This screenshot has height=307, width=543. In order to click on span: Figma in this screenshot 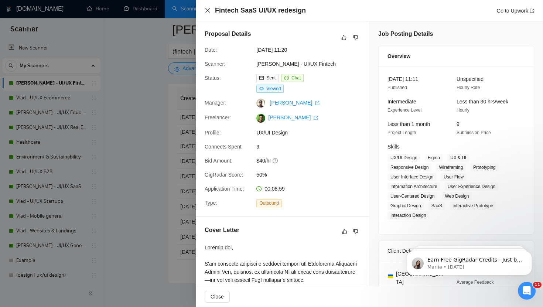, I will do `click(434, 158)`.